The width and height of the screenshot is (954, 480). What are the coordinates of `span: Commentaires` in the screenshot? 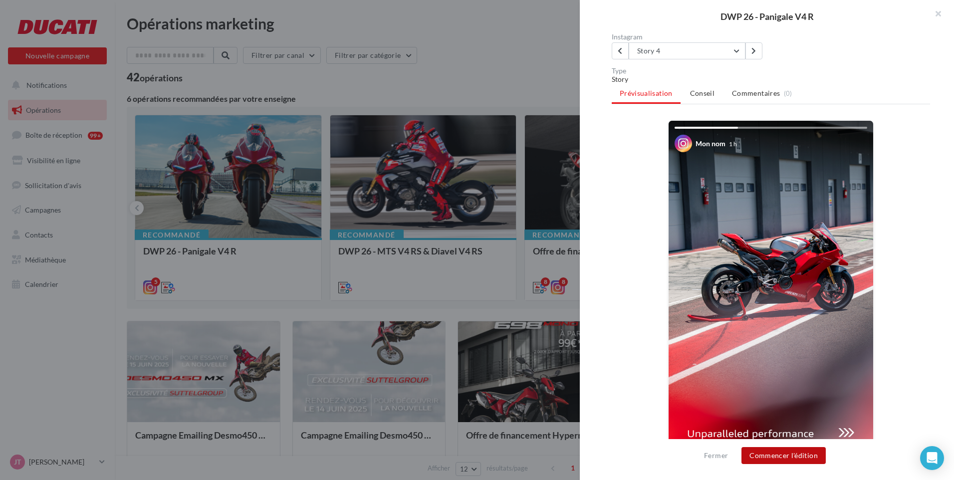 It's located at (756, 93).